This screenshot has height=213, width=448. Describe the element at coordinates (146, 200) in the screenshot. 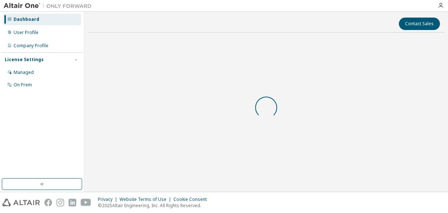

I see `div: Website Terms of Use` at that location.